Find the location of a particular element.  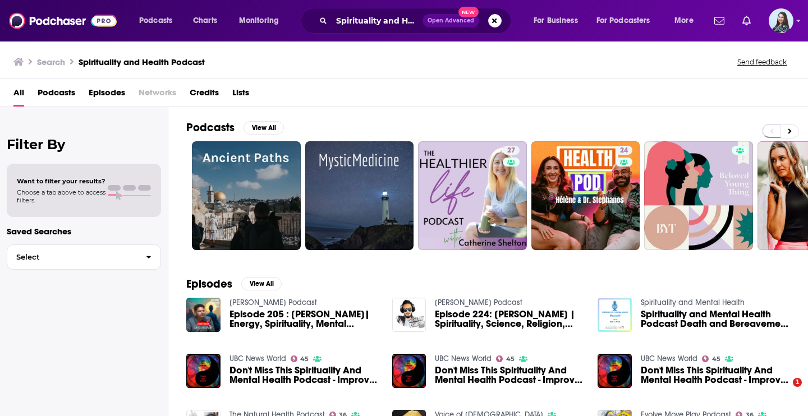

a: Podcasts is located at coordinates (56, 95).